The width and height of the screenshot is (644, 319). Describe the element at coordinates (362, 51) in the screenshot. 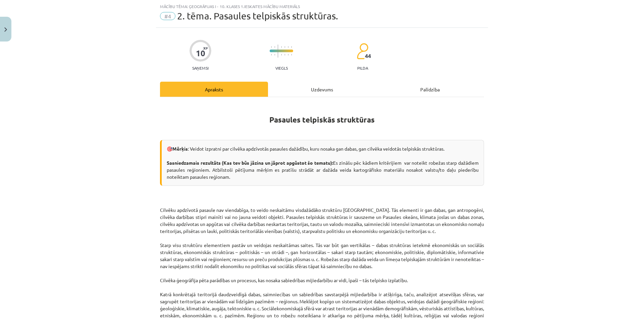

I see `img: students-c634bb4e5e11cddfef0936a35e636f08e4e9abd3cc4e673bd6f9a4125e45ecb1.svg` at that location.